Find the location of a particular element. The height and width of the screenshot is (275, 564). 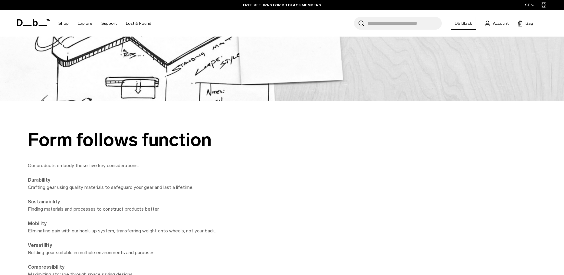

p: Building gear suitable in multiple environments and purposes. is located at coordinates (164, 249).